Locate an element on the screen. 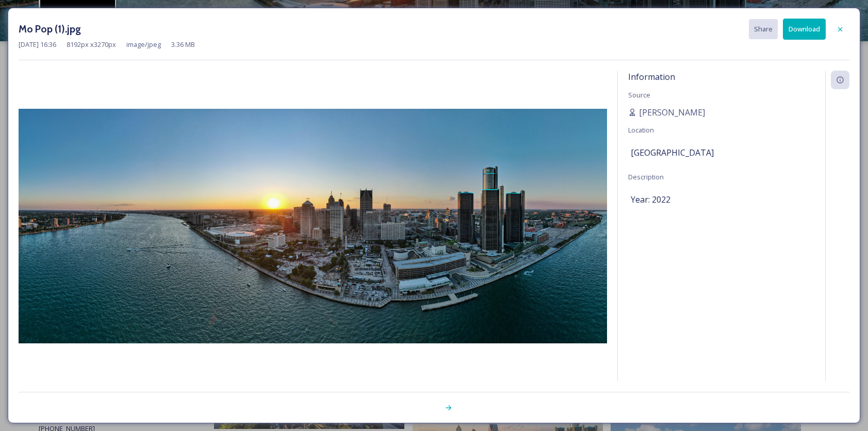 The image size is (868, 431). button: Share is located at coordinates (764, 29).